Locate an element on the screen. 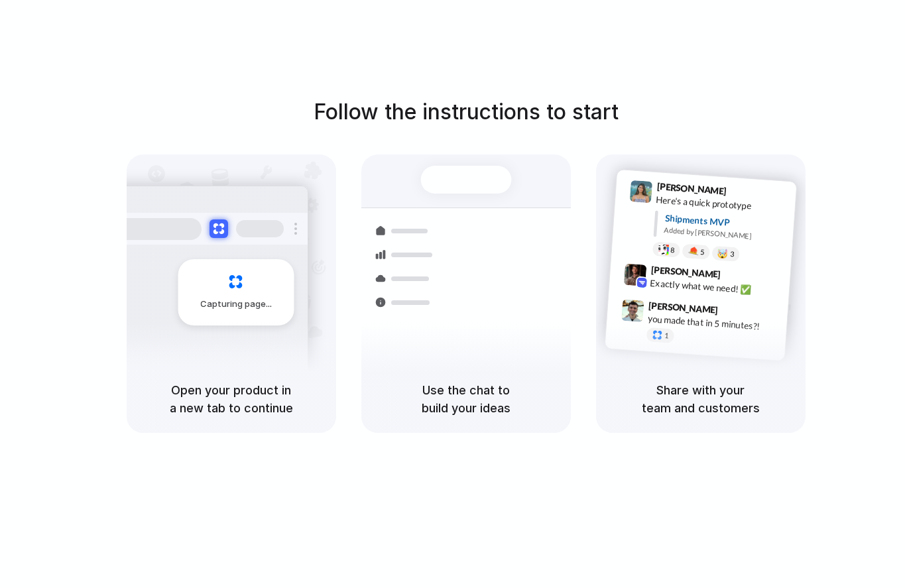  span: 5 is located at coordinates (701, 252).